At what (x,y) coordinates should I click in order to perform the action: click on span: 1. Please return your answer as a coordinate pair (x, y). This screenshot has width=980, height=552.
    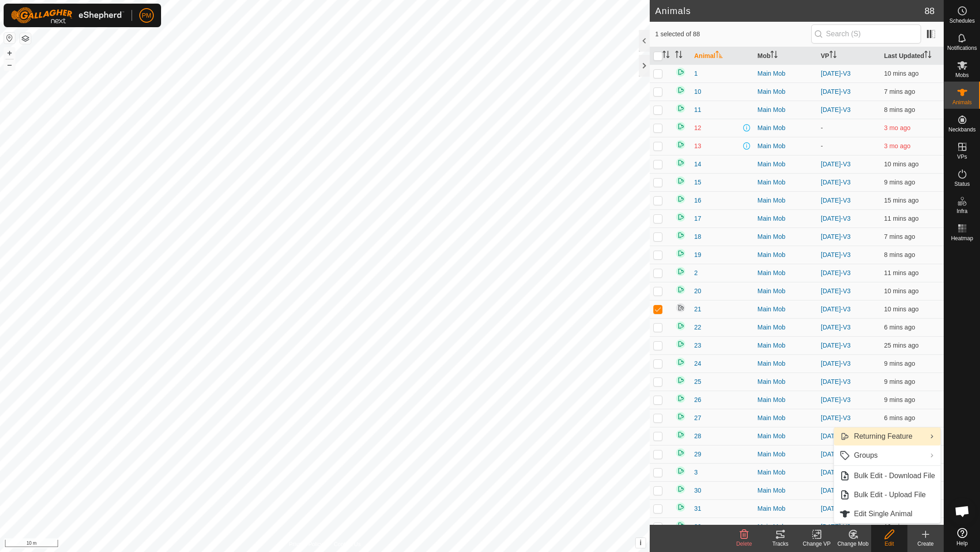
    Looking at the image, I should click on (695, 73).